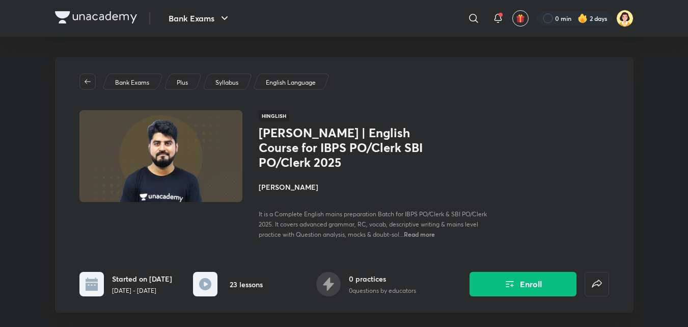  I want to click on p: Plus, so click(182, 83).